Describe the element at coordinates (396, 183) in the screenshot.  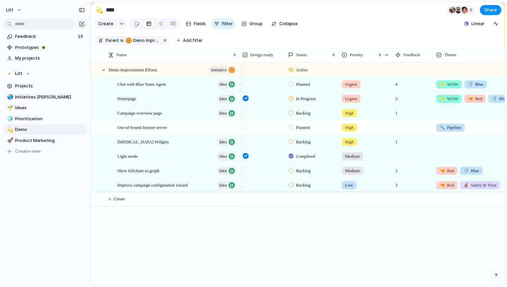
I see `span: 3` at that location.